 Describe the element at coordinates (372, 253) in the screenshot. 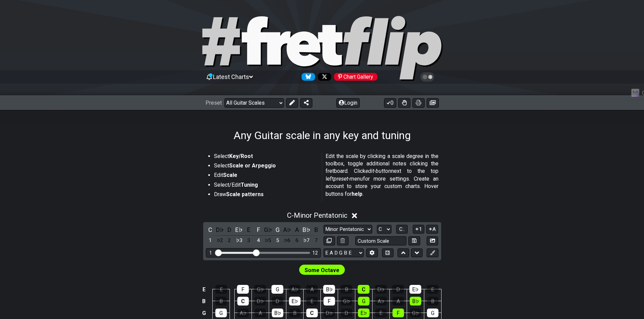

I see `button: Edit Tuning` at that location.